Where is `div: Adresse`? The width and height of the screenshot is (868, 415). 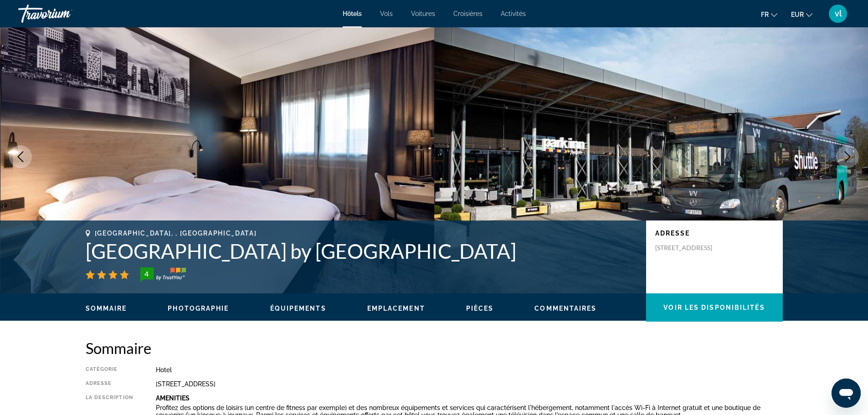 div: Adresse is located at coordinates (110, 384).